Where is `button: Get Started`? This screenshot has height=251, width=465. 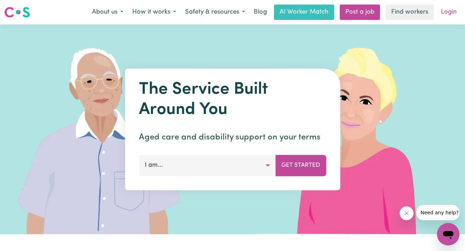 button: Get Started is located at coordinates (301, 166).